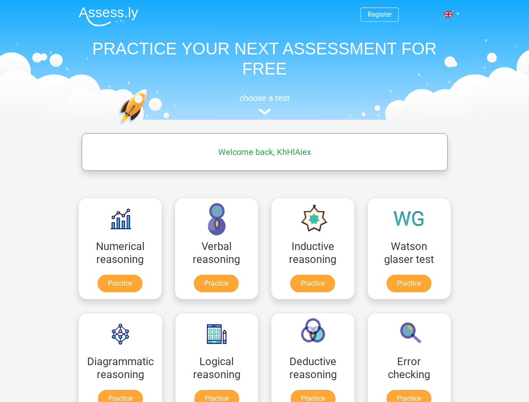 The width and height of the screenshot is (529, 402). I want to click on img: practice, so click(149, 127).